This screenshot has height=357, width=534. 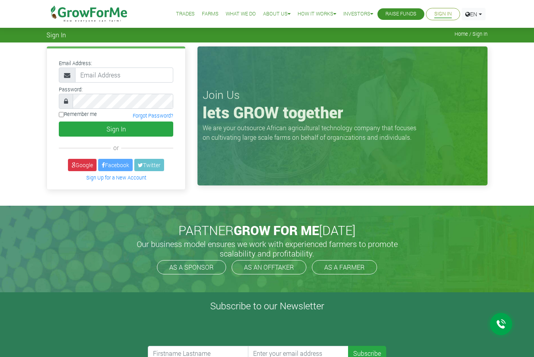 I want to click on a: Forgot Password?, so click(x=153, y=116).